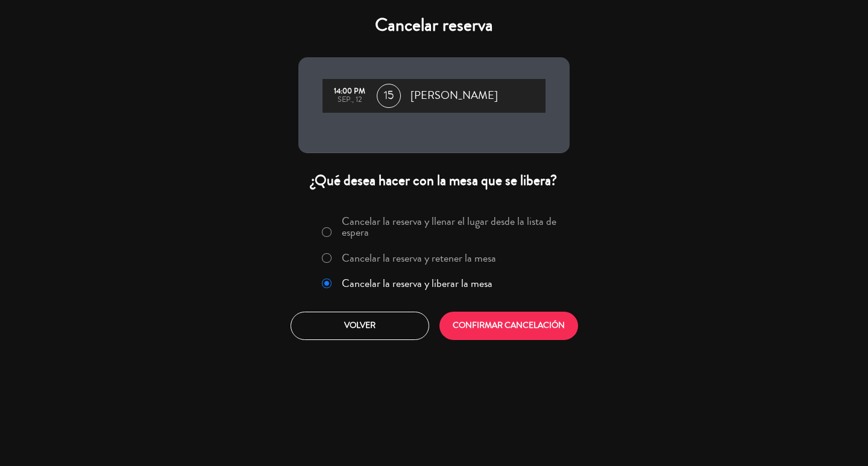  I want to click on label: Cancelar la reserva y liberar la mesa, so click(417, 283).